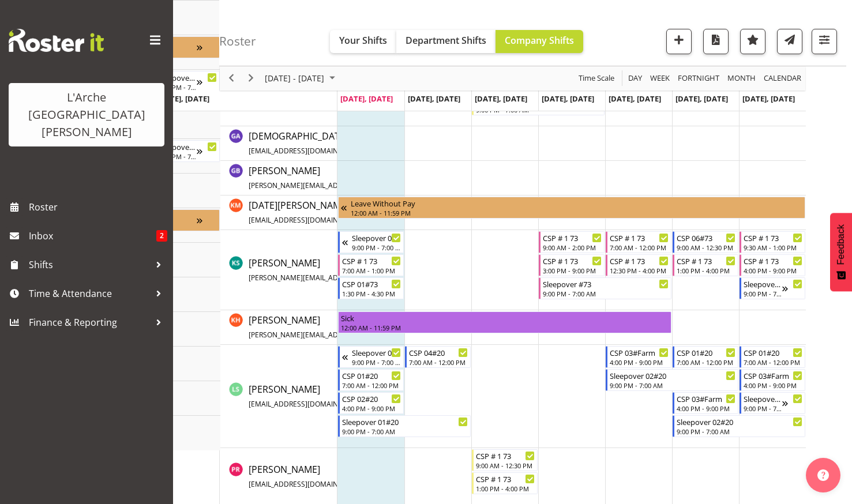 This screenshot has width=852, height=504. Describe the element at coordinates (660, 79) in the screenshot. I see `button: Timeline Week` at that location.